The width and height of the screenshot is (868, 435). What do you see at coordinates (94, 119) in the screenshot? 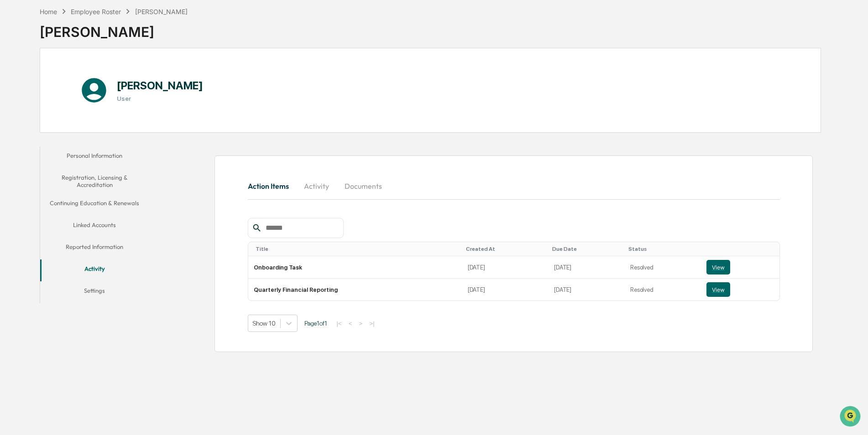
I see `span: Attestations` at bounding box center [94, 119].